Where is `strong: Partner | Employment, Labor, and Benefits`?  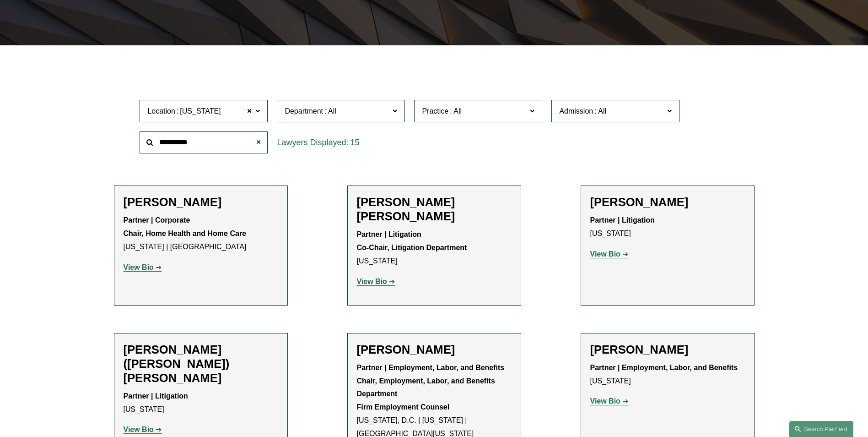 strong: Partner | Employment, Labor, and Benefits is located at coordinates (664, 367).